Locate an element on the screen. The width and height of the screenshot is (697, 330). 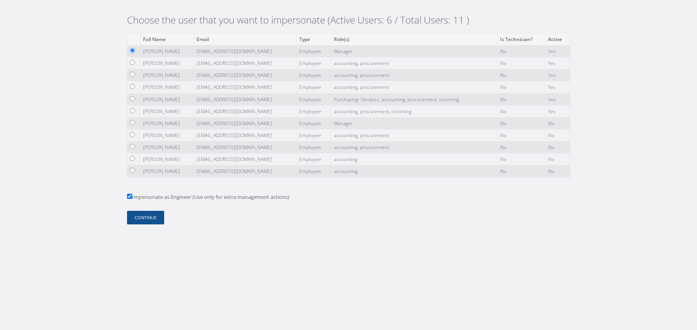
th: Is Technician? is located at coordinates (521, 39).